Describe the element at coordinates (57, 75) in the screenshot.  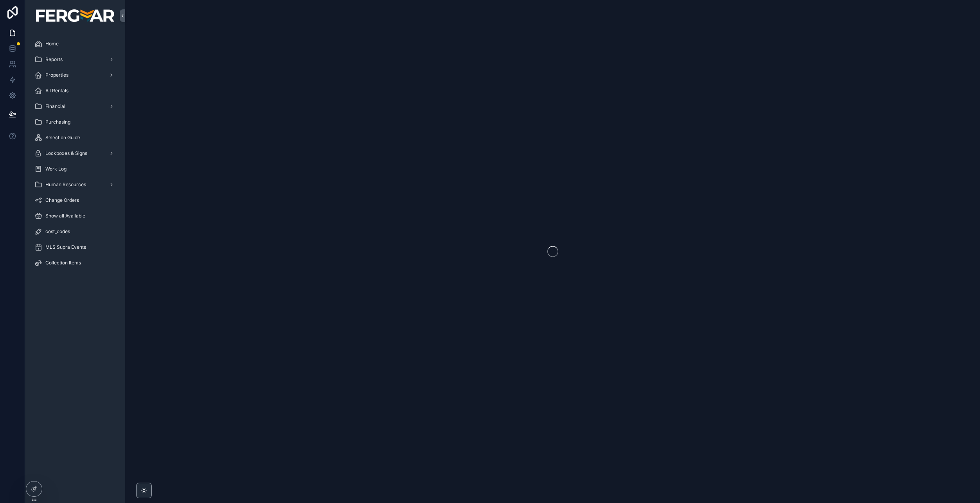
I see `span: Properties` at that location.